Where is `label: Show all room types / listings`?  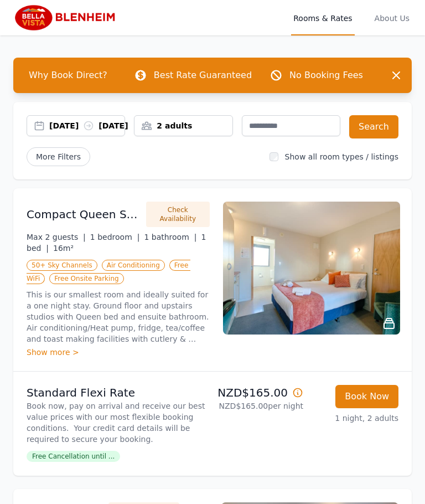
label: Show all room types / listings is located at coordinates (341, 157).